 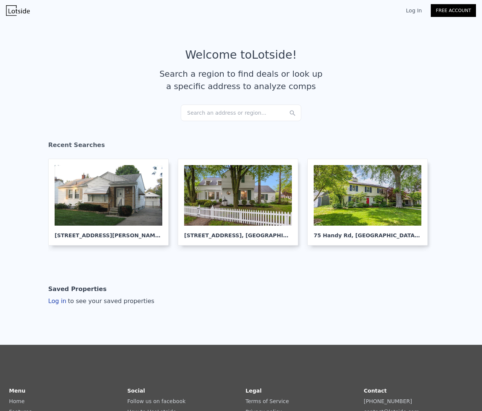 I want to click on div: Welcome to Lotside !, so click(x=241, y=55).